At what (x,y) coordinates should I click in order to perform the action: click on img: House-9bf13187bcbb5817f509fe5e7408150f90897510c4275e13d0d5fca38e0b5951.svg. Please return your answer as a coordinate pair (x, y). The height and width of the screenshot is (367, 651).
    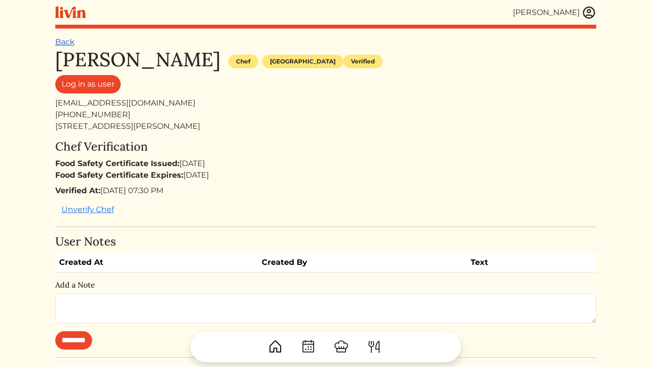
    Looking at the image, I should click on (275, 347).